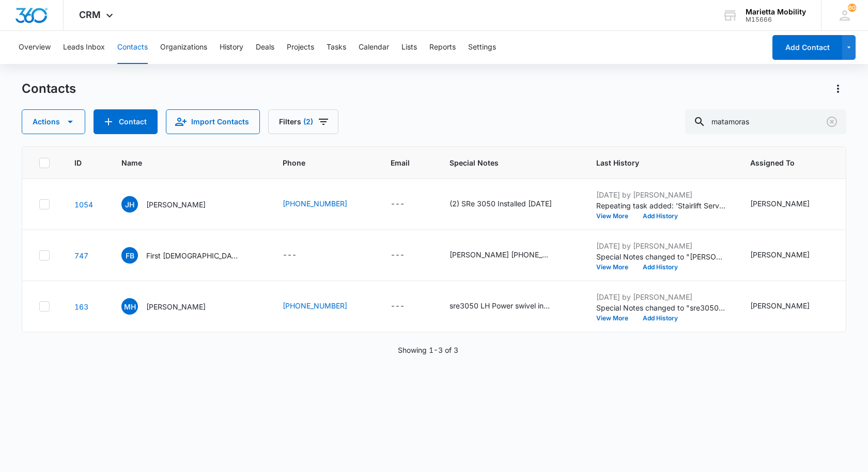 Image resolution: width=868 pixels, height=472 pixels. I want to click on span: (2), so click(308, 122).